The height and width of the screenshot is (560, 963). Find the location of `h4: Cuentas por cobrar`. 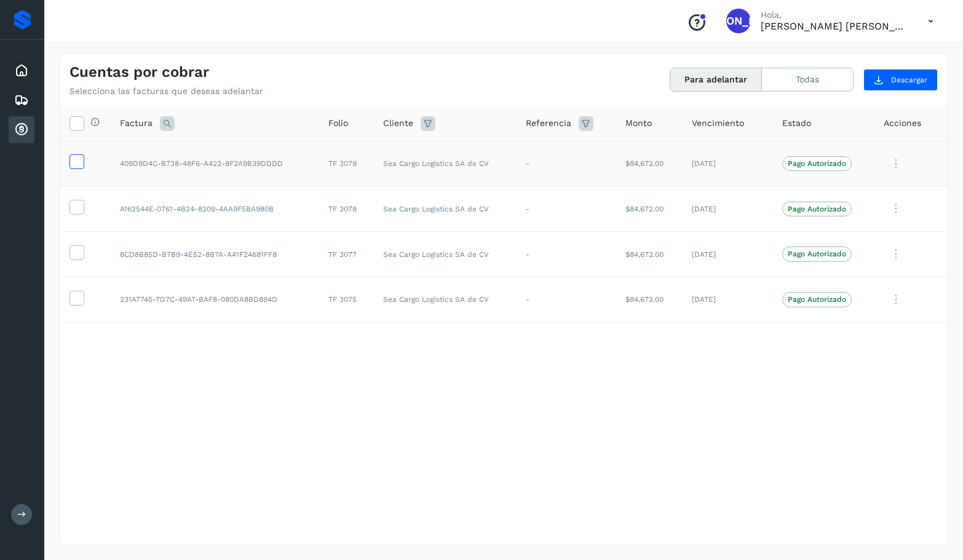

h4: Cuentas por cobrar is located at coordinates (139, 72).